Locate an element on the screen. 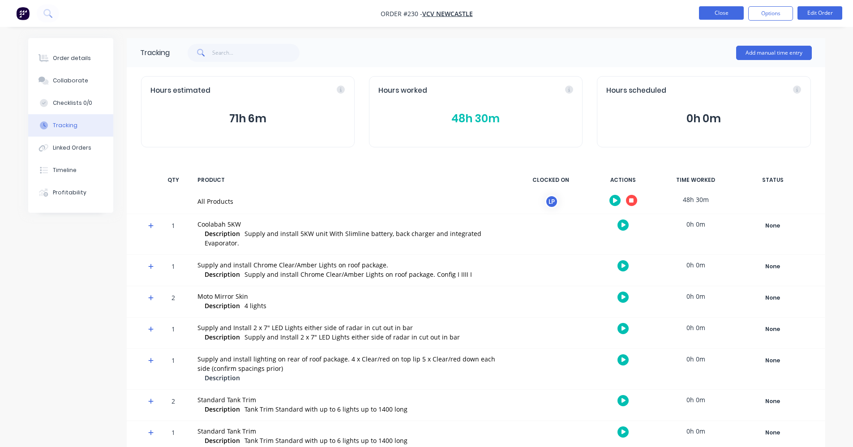 The height and width of the screenshot is (447, 853). div: Supply and install Chrome Clear/Amber Lights on roof package. is located at coordinates (352, 265).